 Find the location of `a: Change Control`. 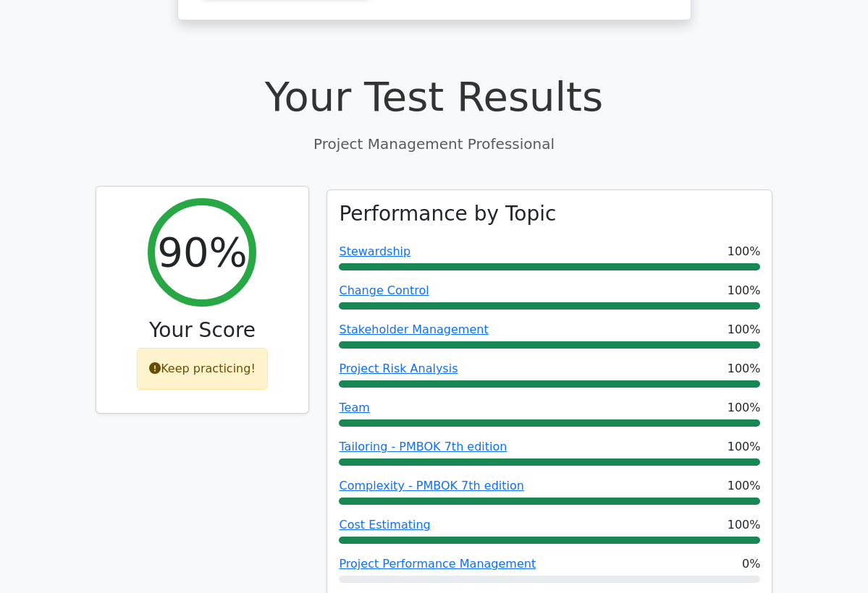

a: Change Control is located at coordinates (383, 290).